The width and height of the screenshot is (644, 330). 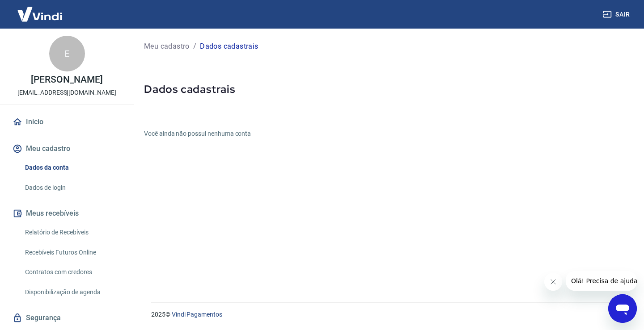 What do you see at coordinates (72, 253) in the screenshot?
I see `a: Recebíveis Futuros Online` at bounding box center [72, 253].